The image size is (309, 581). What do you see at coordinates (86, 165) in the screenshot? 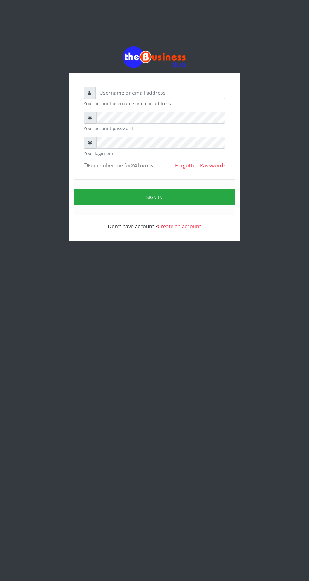
I see `input: Remember me for24 hours` at bounding box center [86, 165].